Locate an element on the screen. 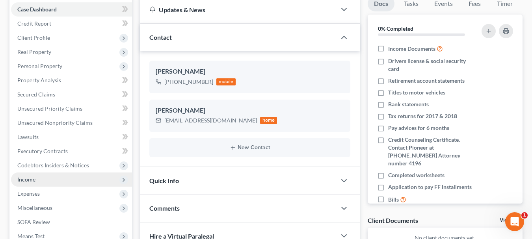 Image resolution: width=532 pixels, height=239 pixels. a: Executory Contracts is located at coordinates (71, 151).